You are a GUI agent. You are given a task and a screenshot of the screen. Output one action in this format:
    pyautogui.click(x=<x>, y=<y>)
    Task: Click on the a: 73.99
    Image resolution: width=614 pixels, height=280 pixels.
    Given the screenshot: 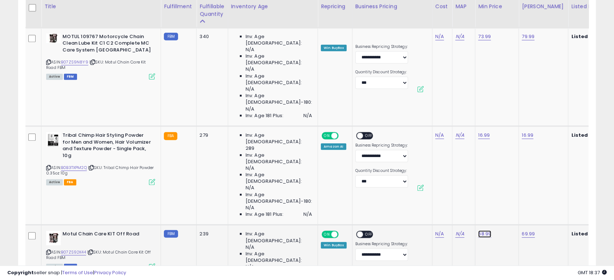 What is the action you would take?
    pyautogui.click(x=484, y=37)
    